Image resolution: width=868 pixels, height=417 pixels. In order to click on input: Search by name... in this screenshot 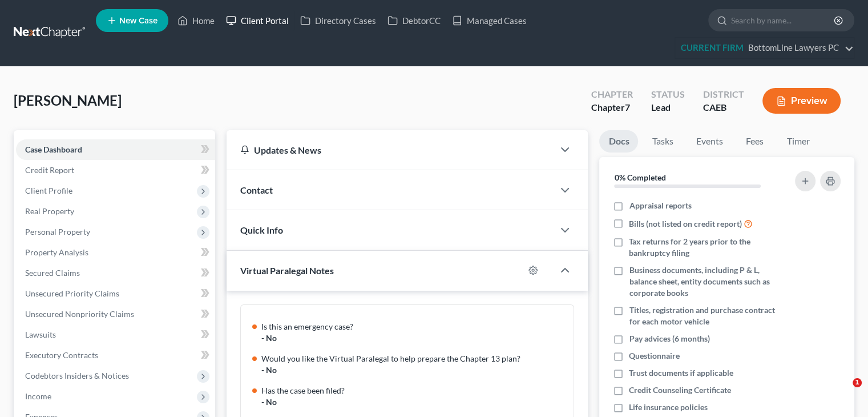, I will do `click(783, 20)`.